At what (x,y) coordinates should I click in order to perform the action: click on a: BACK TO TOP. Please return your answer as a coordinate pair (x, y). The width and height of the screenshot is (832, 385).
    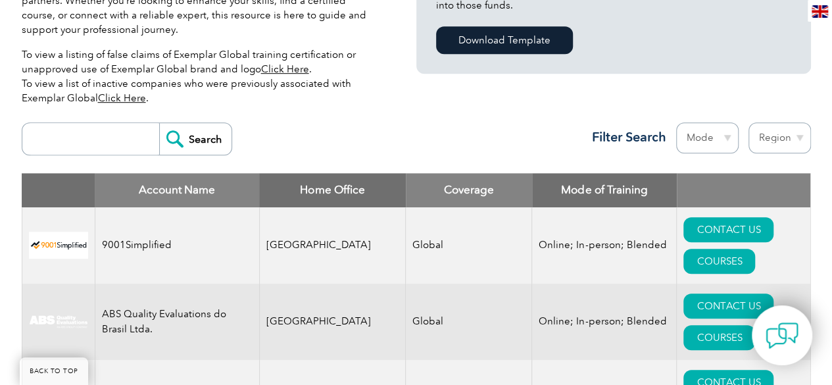
    Looking at the image, I should click on (54, 371).